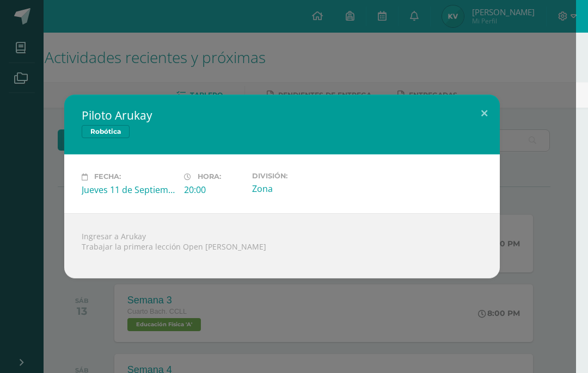 This screenshot has width=588, height=373. I want to click on span: Robótica, so click(105, 132).